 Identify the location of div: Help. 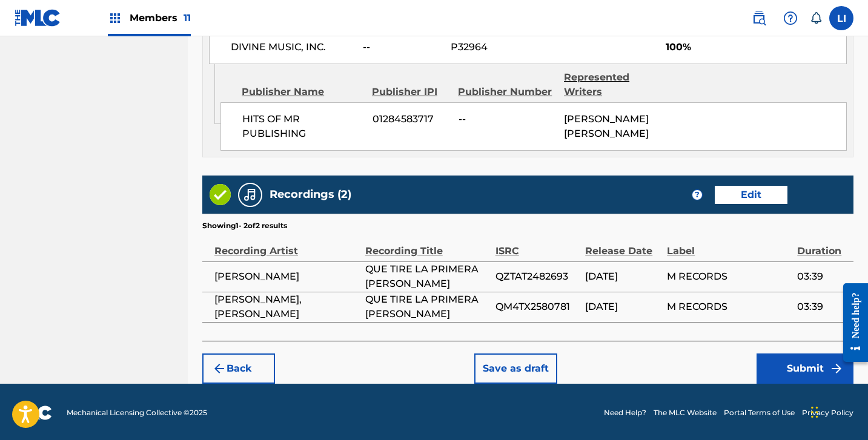
(790, 18).